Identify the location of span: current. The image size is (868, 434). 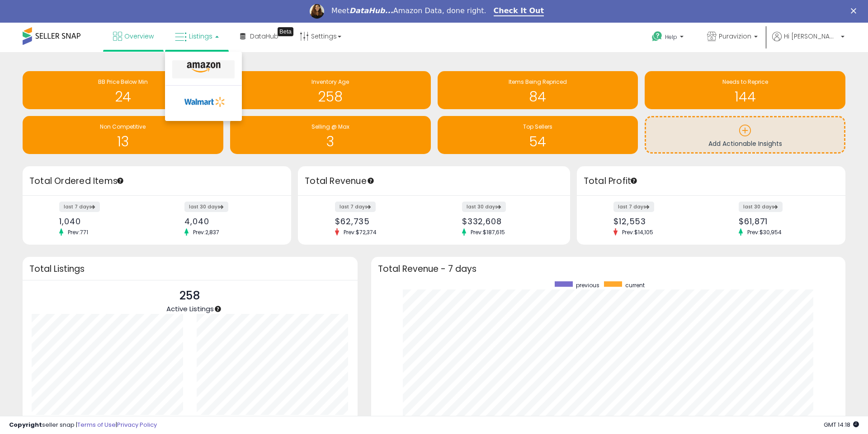
(635, 284).